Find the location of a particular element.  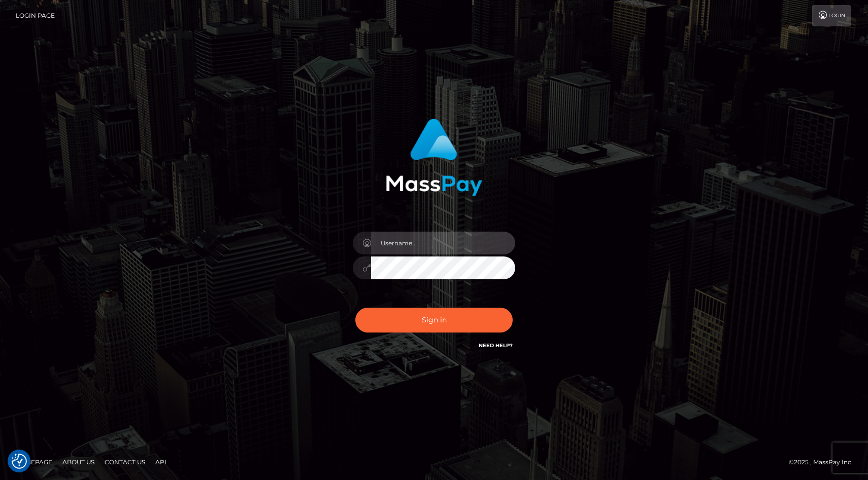

button: Sign in is located at coordinates (434, 320).